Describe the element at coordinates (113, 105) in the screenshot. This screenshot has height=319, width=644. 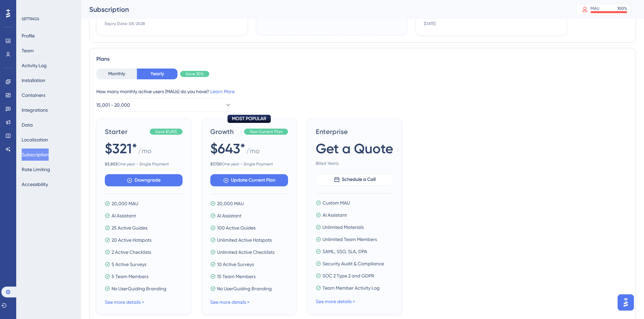
I see `span: 15,001 - 20,000` at that location.